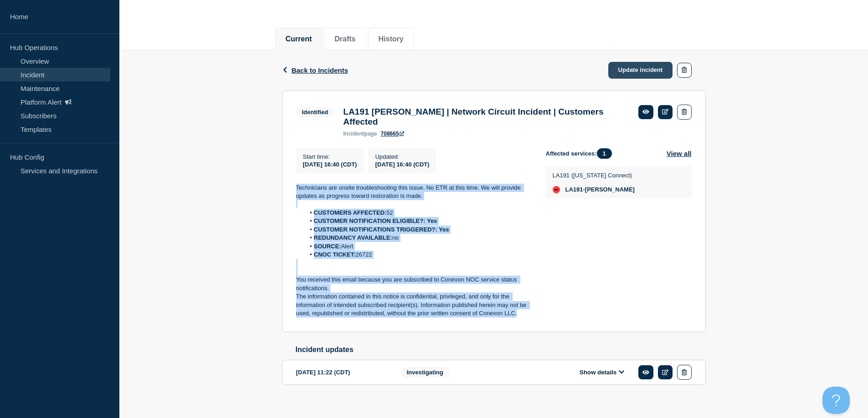 This screenshot has height=418, width=868. I want to click on span: incident, so click(353, 134).